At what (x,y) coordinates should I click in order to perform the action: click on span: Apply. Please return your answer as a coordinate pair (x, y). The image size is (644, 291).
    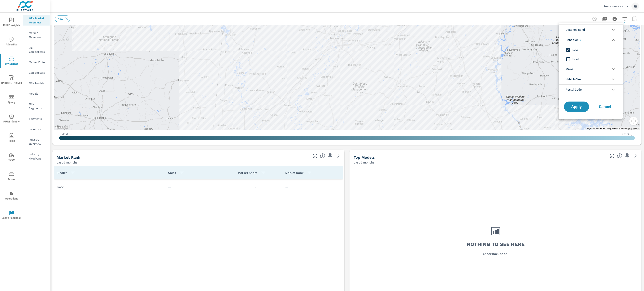
    Looking at the image, I should click on (577, 107).